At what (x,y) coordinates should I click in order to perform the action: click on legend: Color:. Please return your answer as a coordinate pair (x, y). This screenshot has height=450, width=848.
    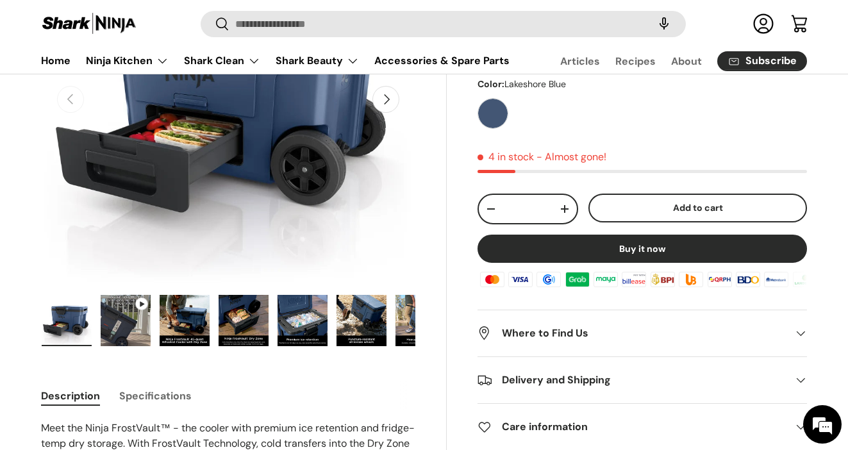
    Looking at the image, I should click on (522, 84).